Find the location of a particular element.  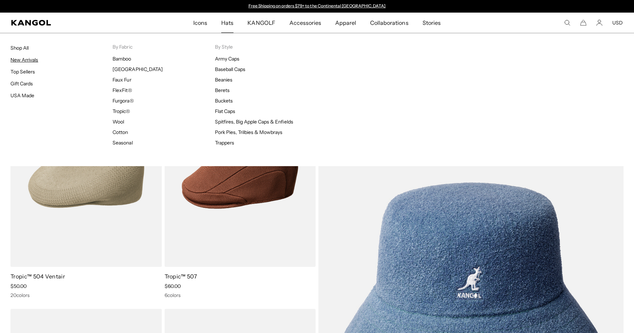

a: Apparel is located at coordinates (346, 23).